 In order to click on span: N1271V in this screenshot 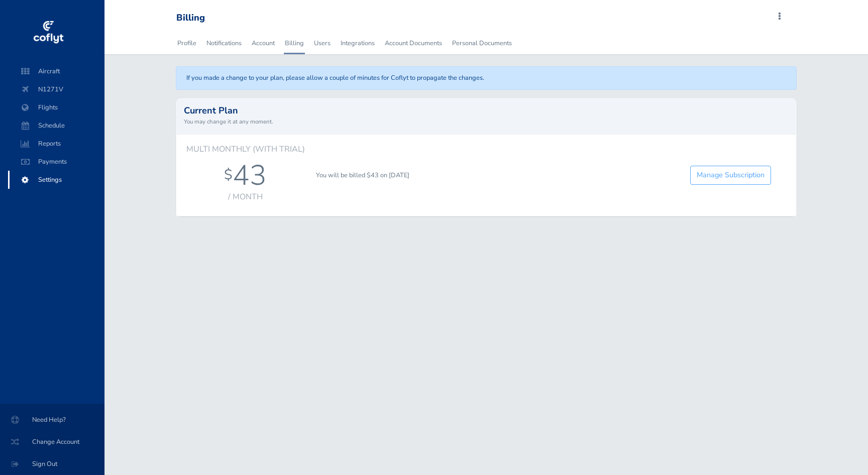, I will do `click(56, 89)`.